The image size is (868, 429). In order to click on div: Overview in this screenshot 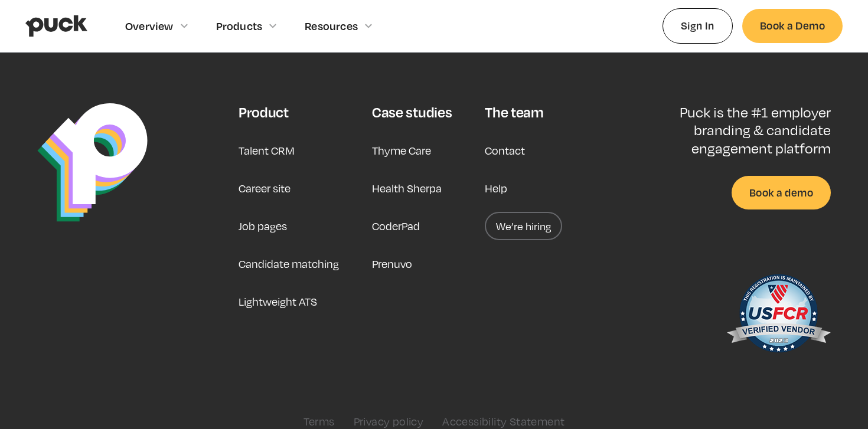, I will do `click(149, 26)`.